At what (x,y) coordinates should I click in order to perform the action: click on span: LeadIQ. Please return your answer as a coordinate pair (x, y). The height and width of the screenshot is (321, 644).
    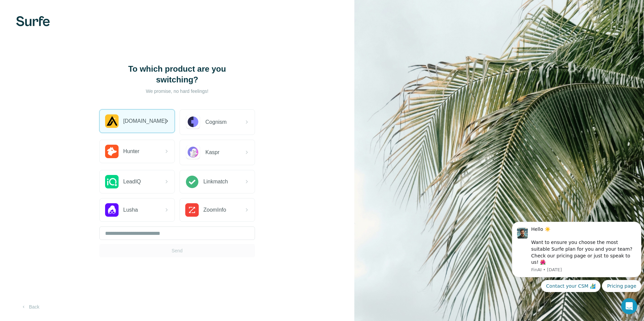
    Looking at the image, I should click on (132, 182).